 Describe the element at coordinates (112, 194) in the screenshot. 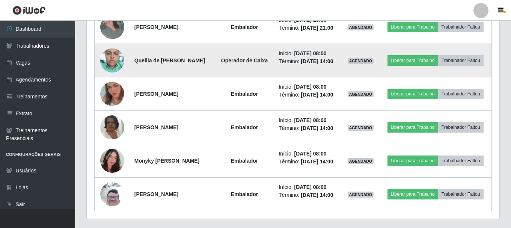

I see `img: 1746914016016.jpeg` at that location.